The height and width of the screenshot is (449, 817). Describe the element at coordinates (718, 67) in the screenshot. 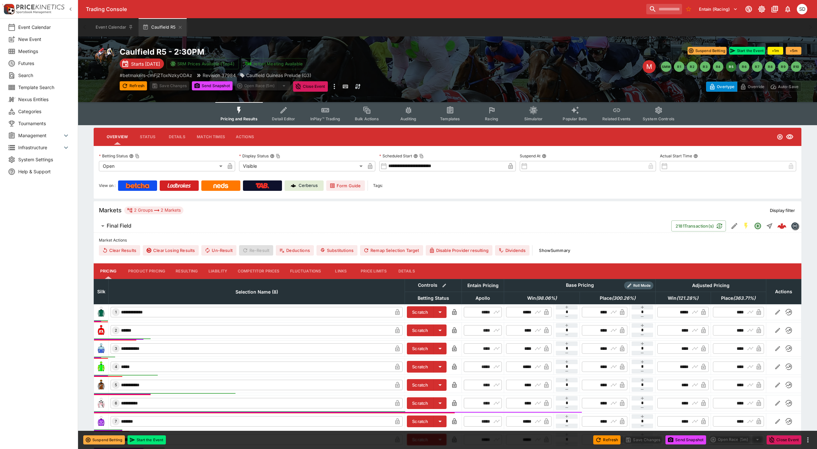

I see `button: R4` at that location.